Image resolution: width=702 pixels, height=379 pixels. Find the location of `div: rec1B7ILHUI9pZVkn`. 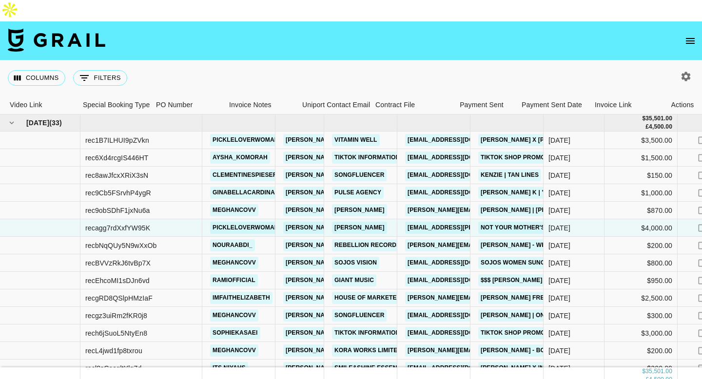

div: rec1B7ILHUI9pZVkn is located at coordinates (117, 140).